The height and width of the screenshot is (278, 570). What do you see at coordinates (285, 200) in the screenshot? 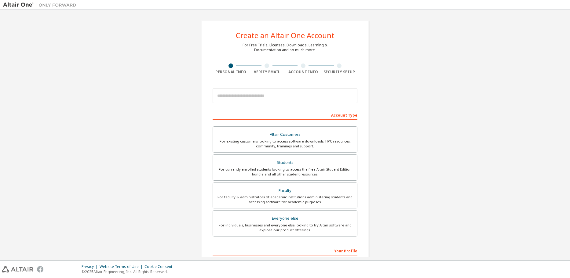
I see `div: For faculty & administrators of academic institutions administering students and accessing softwa...` at bounding box center [285, 200].